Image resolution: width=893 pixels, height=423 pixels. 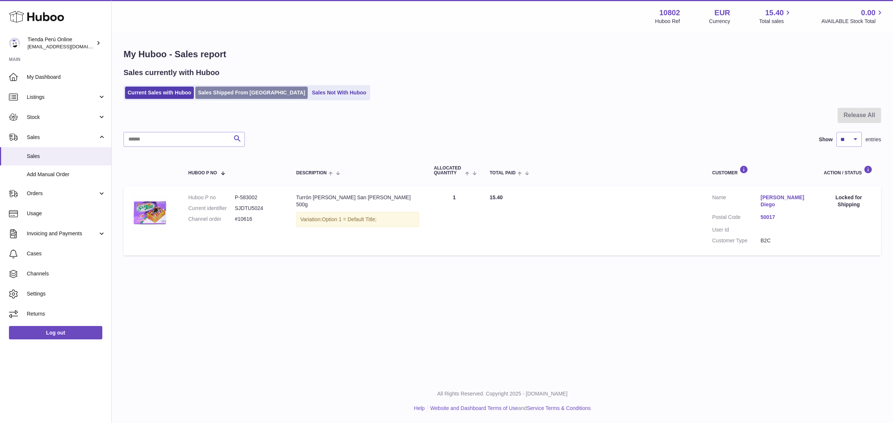 What do you see at coordinates (258, 208) in the screenshot?
I see `dd: SJDTU5024` at bounding box center [258, 208].